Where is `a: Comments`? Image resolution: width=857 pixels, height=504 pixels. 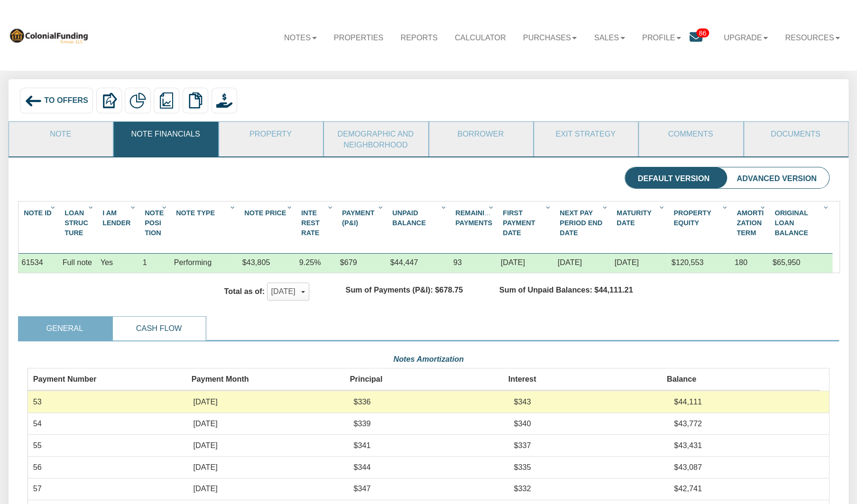
a: Comments is located at coordinates (690, 134).